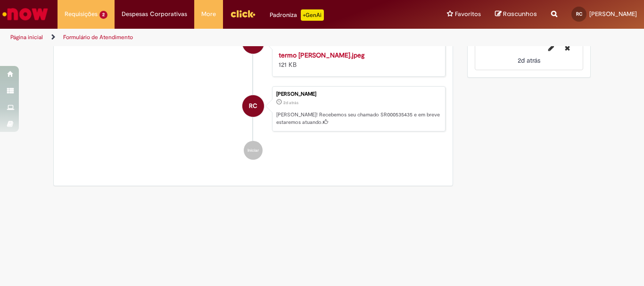  What do you see at coordinates (468, 14) in the screenshot?
I see `span: Favoritos` at bounding box center [468, 14].